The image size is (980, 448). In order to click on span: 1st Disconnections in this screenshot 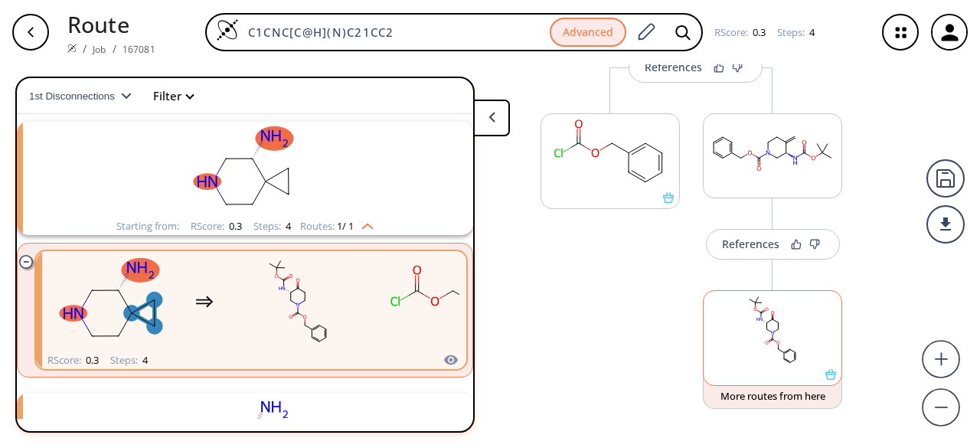, I will do `click(75, 96)`.